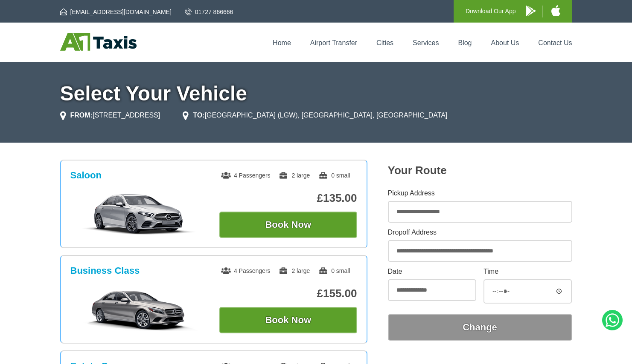 This screenshot has height=364, width=632. I want to click on p: Download Our App, so click(490, 11).